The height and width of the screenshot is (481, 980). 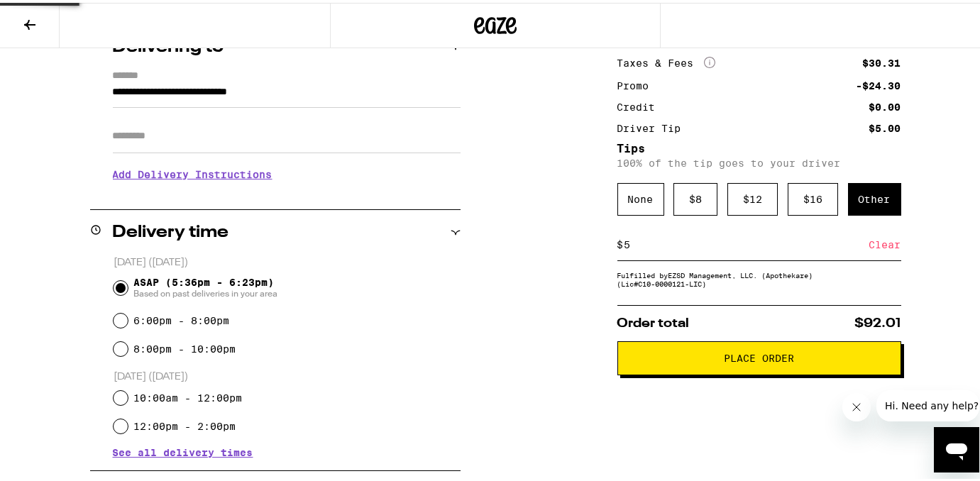 I want to click on div: Promo, so click(x=638, y=83).